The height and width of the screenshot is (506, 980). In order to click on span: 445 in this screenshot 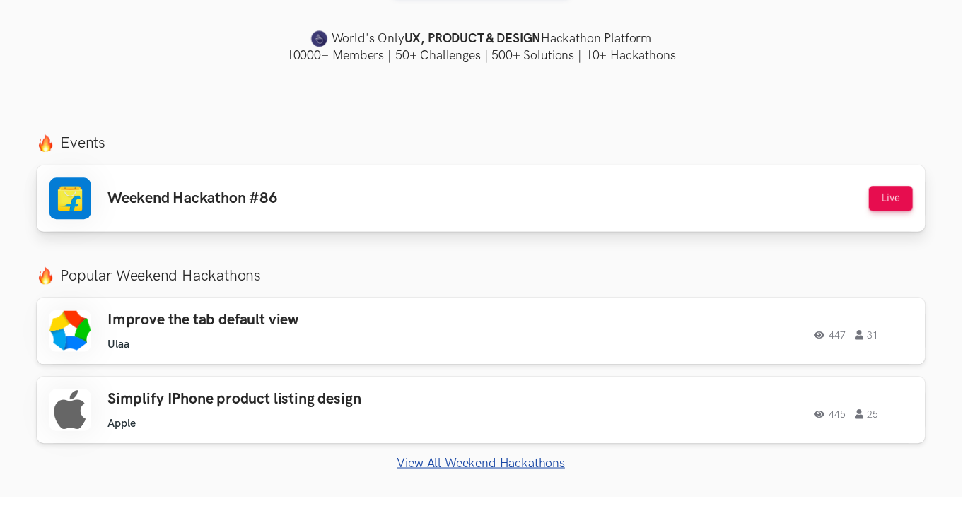, I will do `click(845, 422)`.